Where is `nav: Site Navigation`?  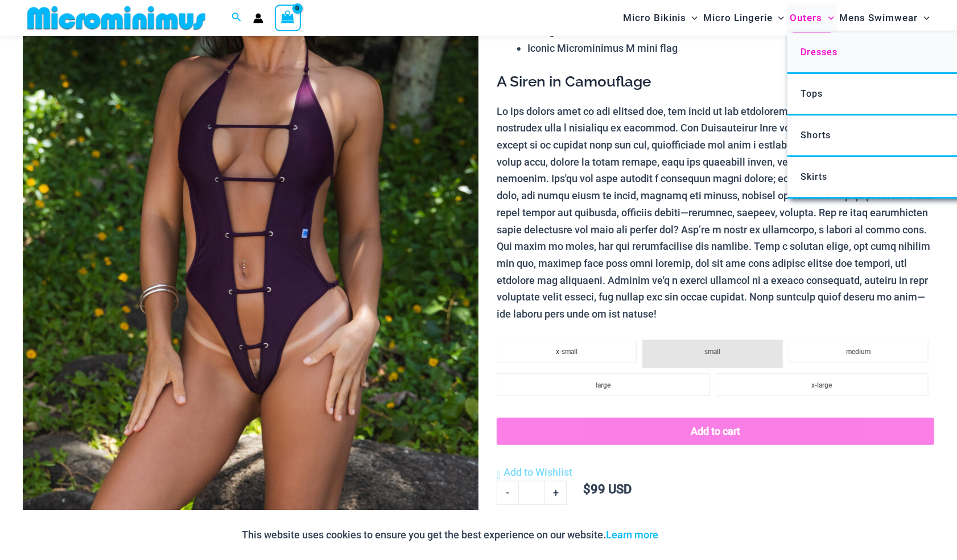
nav: Site Navigation is located at coordinates (777, 17).